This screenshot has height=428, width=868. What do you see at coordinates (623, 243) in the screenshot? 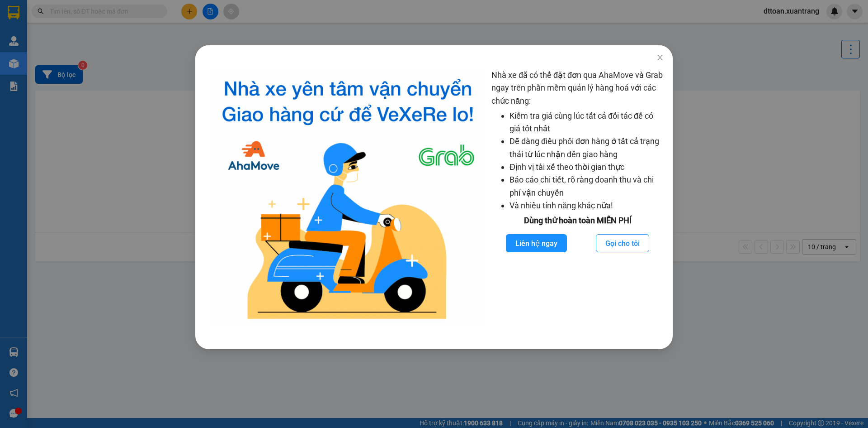
I see `span: Gọi cho tôi` at bounding box center [623, 243].